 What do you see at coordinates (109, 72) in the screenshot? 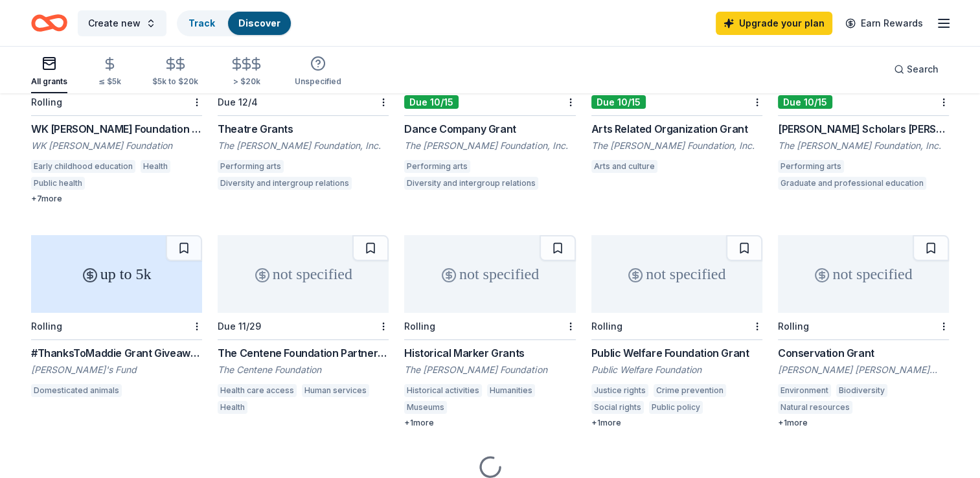
I see `button: ≤ $5k` at bounding box center [109, 72].